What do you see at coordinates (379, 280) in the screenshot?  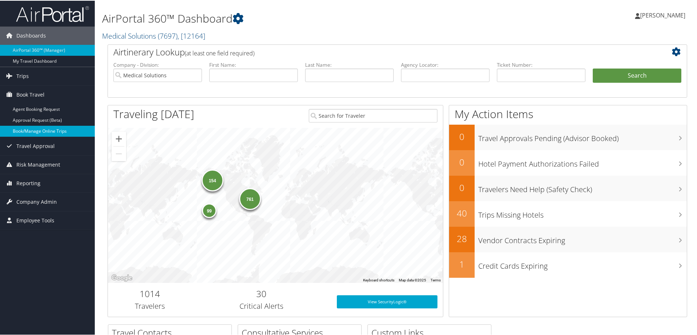 I see `button: Keyboard shortcuts` at bounding box center [379, 280].